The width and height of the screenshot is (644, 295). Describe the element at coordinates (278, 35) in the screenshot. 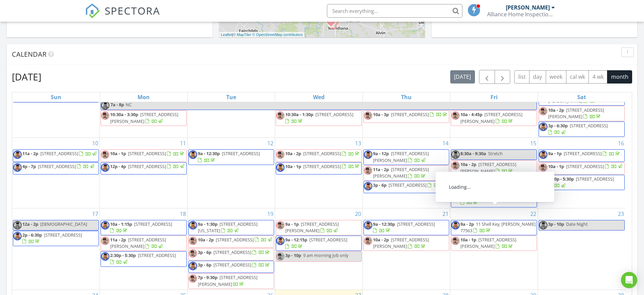

I see `a: © OpenStreetMap contributors` at that location.